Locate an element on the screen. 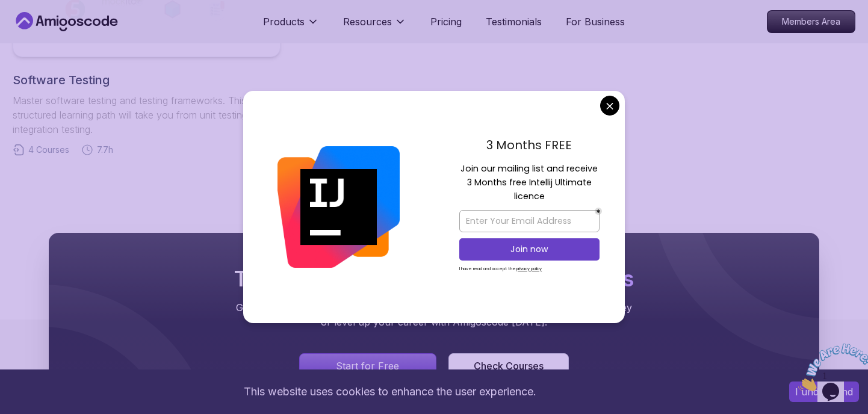 The width and height of the screenshot is (868, 414). p: Products is located at coordinates (284, 22).